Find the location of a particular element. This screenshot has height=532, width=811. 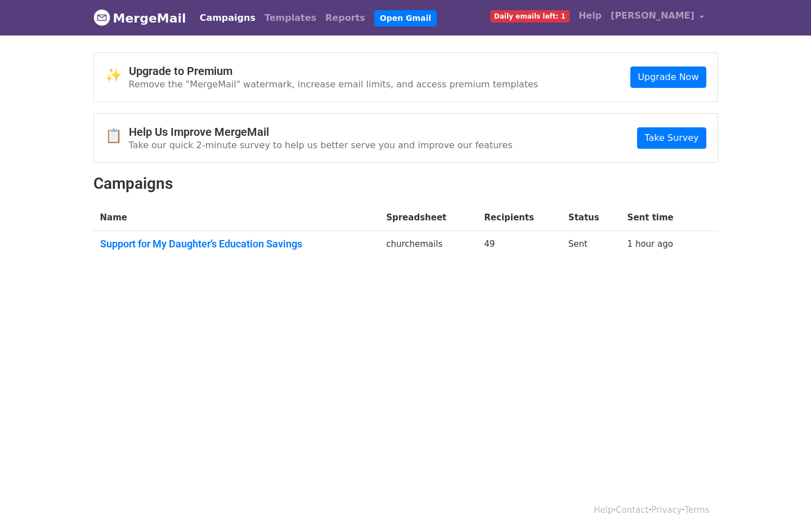

a: Daily emails left: 1 is located at coordinates (530, 16).